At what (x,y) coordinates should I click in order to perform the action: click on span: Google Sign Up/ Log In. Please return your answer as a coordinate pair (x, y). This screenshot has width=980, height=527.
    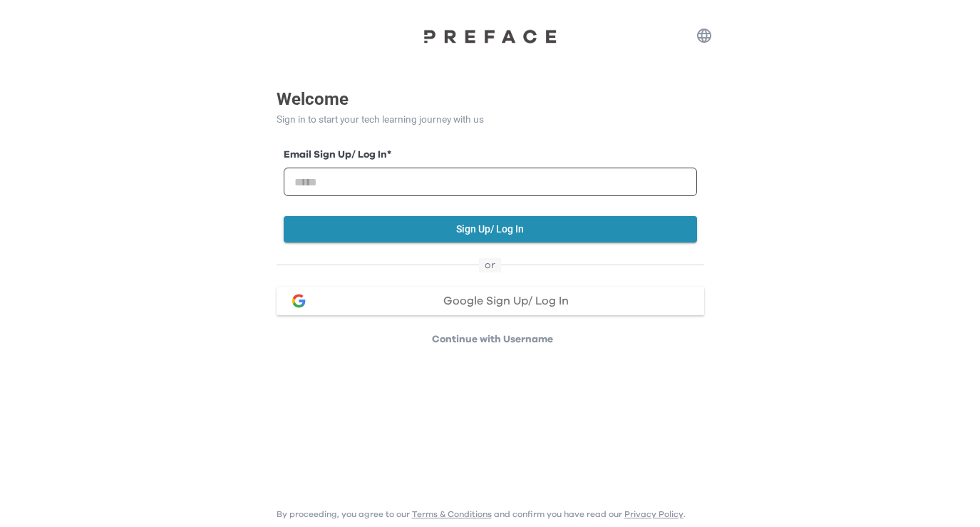
    Looking at the image, I should click on (506, 301).